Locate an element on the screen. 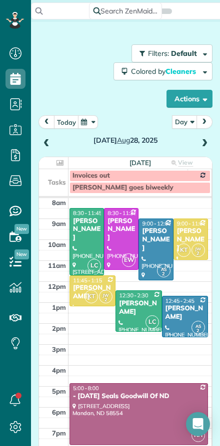  span: 2pm is located at coordinates (59, 329).